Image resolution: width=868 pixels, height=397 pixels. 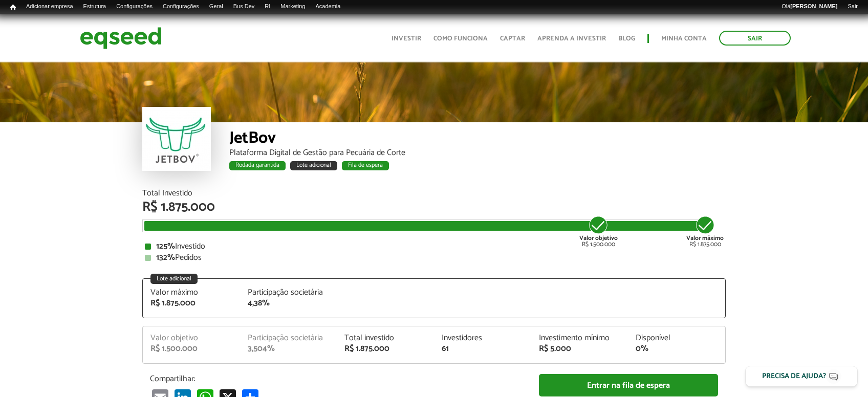 I want to click on div: 4,38%, so click(x=289, y=303).